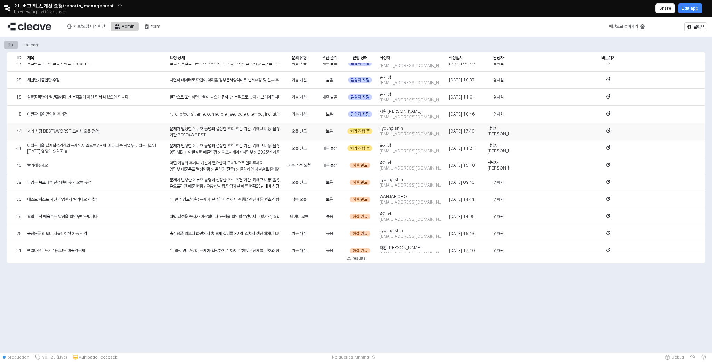 The image size is (712, 362). I want to click on div: kanban, so click(31, 45).